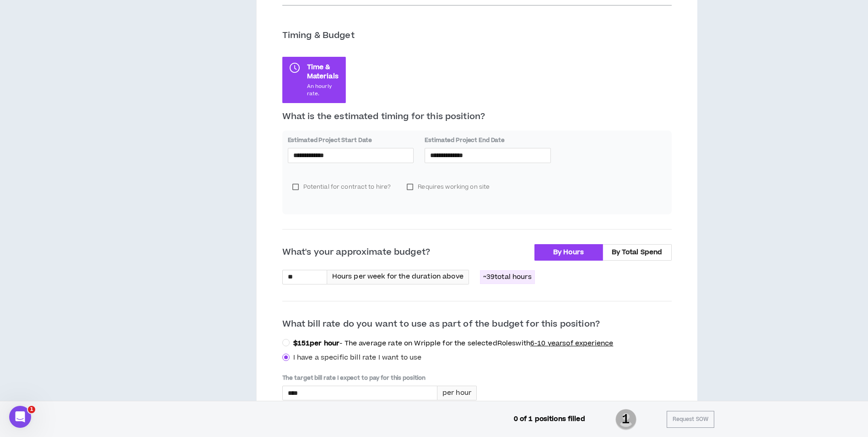 Image resolution: width=868 pixels, height=437 pixels. Describe the element at coordinates (356, 253) in the screenshot. I see `p: What's your approximate budget?` at that location.